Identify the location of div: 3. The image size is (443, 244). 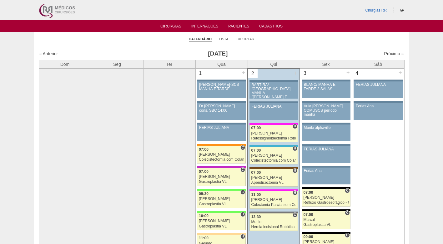
(304, 73).